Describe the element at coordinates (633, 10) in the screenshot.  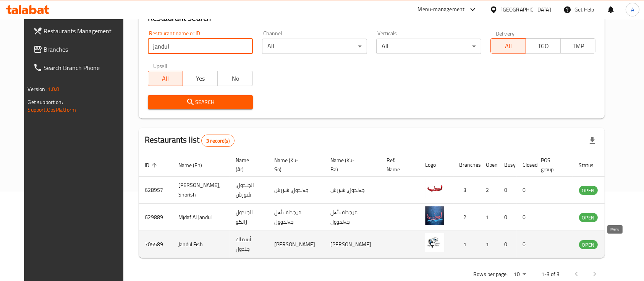
I see `span: A` at that location.